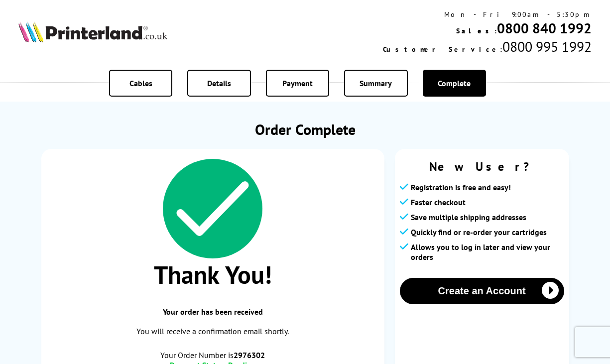 The height and width of the screenshot is (364, 610). Describe the element at coordinates (213, 355) in the screenshot. I see `span: Your Order Number is` at that location.